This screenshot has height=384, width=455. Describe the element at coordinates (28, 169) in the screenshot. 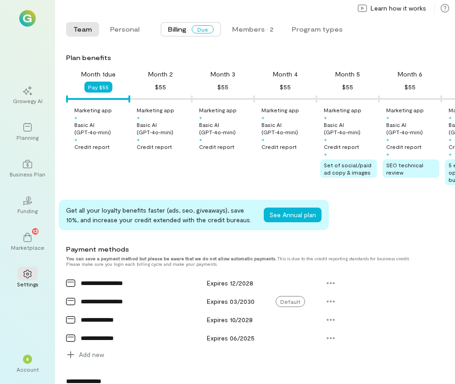

I see `a: Business Plan` at that location.